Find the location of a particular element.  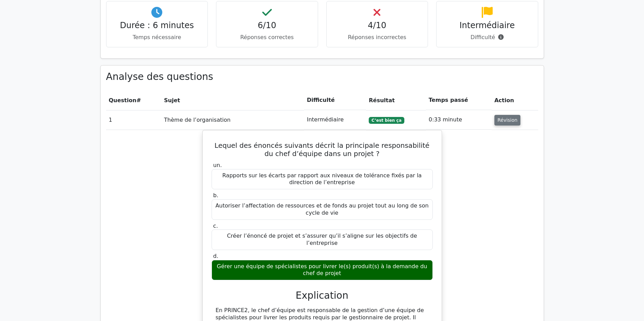

p: Réponses incorrectes is located at coordinates (378, 37).